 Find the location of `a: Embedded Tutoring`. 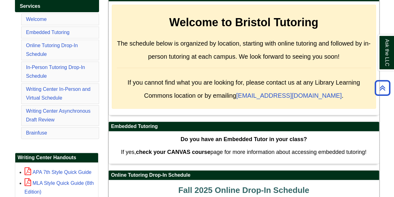

a: Embedded Tutoring is located at coordinates (48, 32).